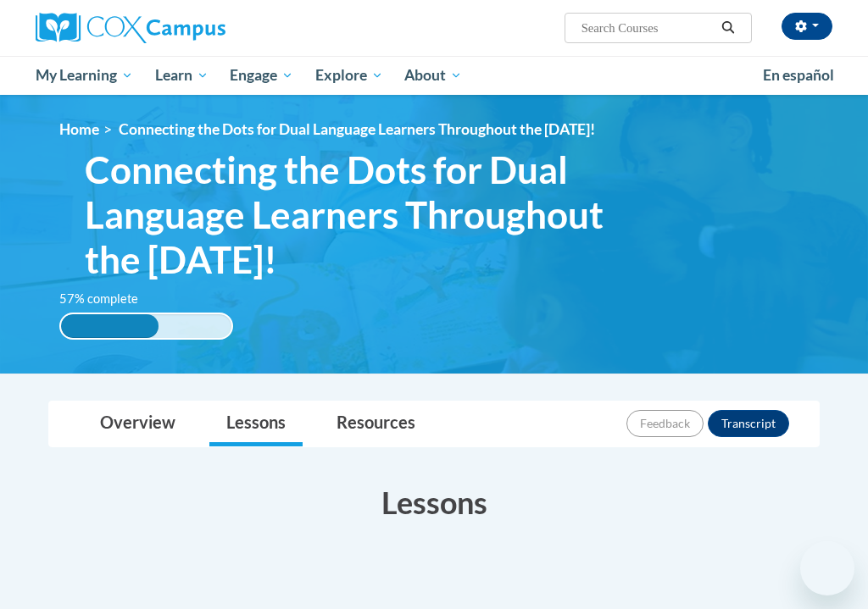 This screenshot has height=609, width=868. What do you see at coordinates (434, 76) in the screenshot?
I see `a: About` at bounding box center [434, 76].